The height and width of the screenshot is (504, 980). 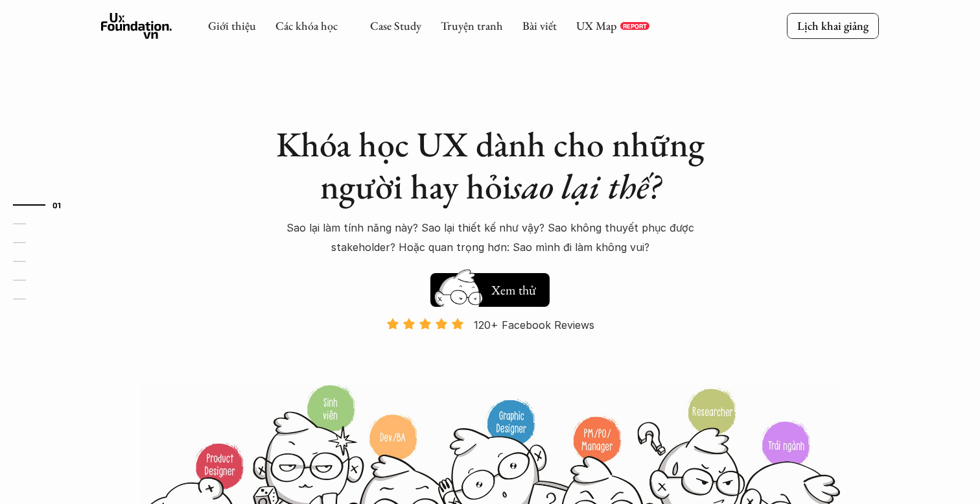 I want to click on em: sao lại thế?, so click(x=586, y=186).